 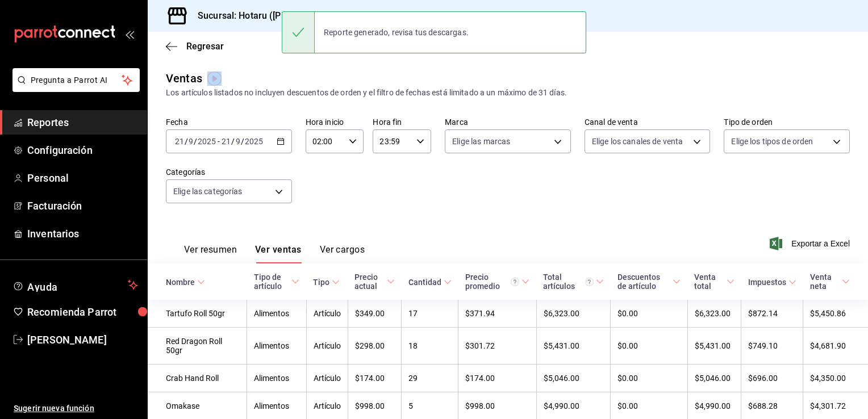 I want to click on label: Fecha, so click(x=229, y=122).